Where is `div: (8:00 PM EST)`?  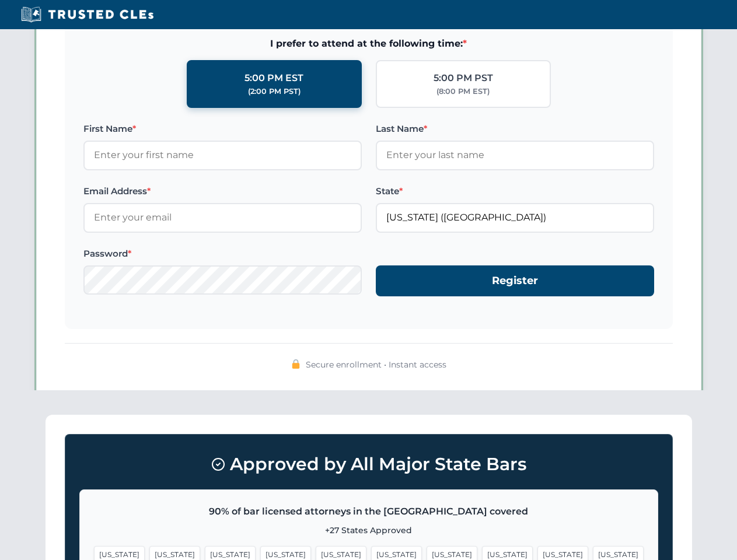
div: (8:00 PM EST) is located at coordinates (462, 91).